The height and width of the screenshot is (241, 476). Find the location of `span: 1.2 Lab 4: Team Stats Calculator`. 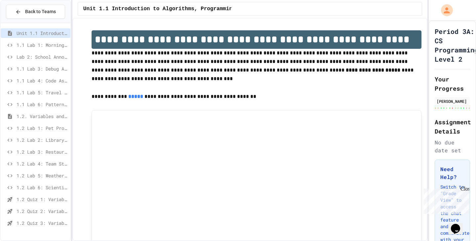

span: 1.2 Lab 4: Team Stats Calculator is located at coordinates (42, 164).